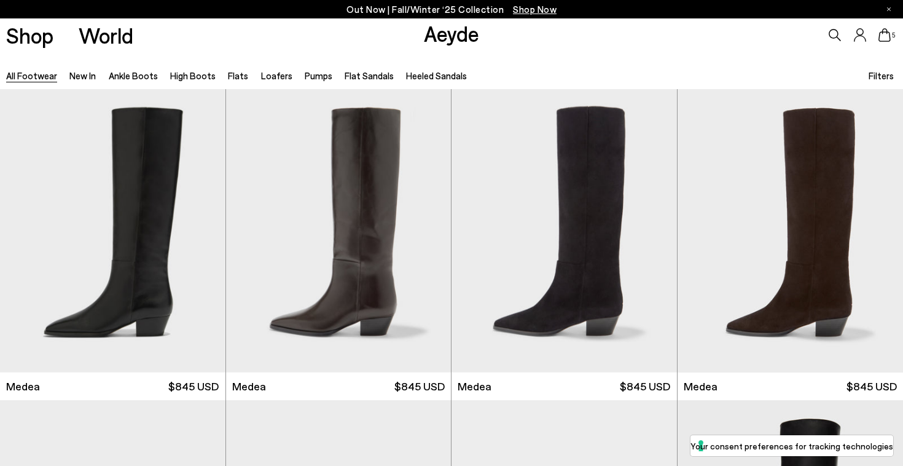 This screenshot has width=903, height=466. Describe the element at coordinates (31, 76) in the screenshot. I see `a: All Footwear` at that location.